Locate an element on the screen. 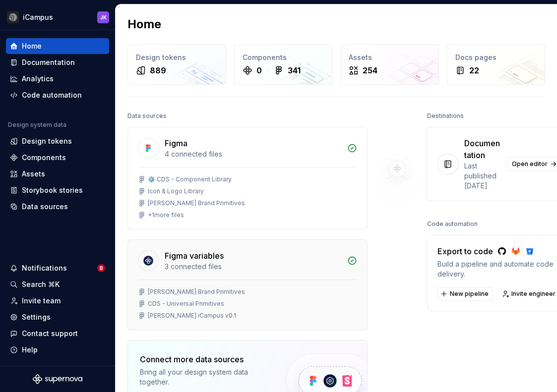  div: Connect more data sources is located at coordinates (204, 359).